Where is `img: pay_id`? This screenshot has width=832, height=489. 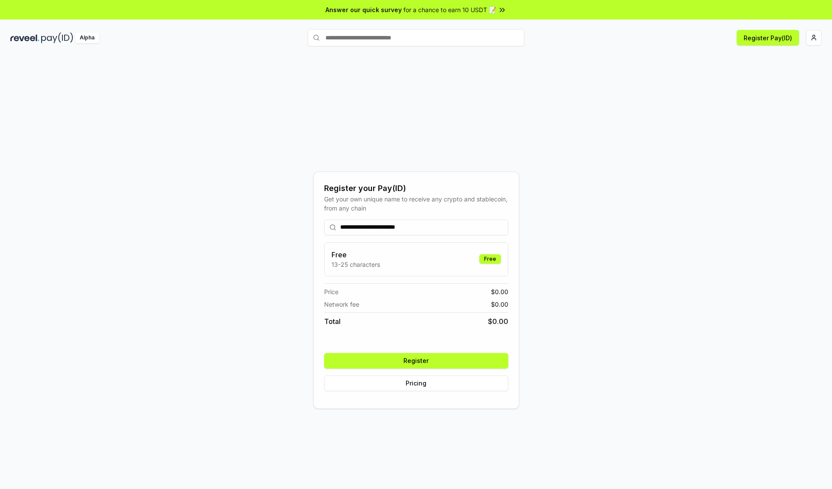 img: pay_id is located at coordinates (57, 38).